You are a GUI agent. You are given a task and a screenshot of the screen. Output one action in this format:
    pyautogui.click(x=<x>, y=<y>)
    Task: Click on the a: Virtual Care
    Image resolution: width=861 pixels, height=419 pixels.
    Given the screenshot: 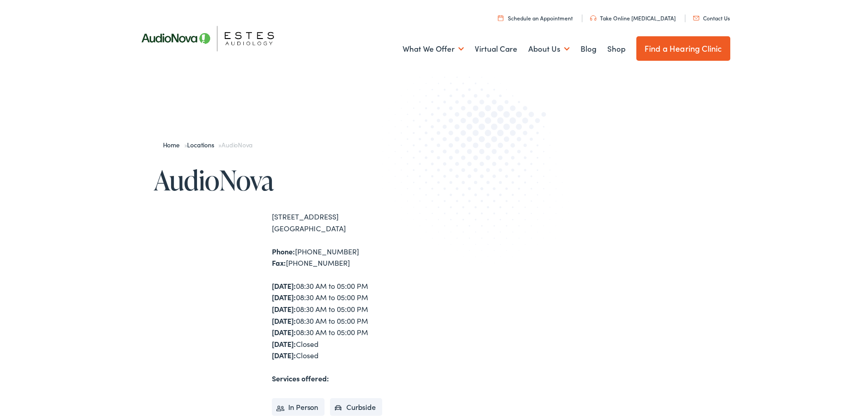 What is the action you would take?
    pyautogui.click(x=496, y=49)
    